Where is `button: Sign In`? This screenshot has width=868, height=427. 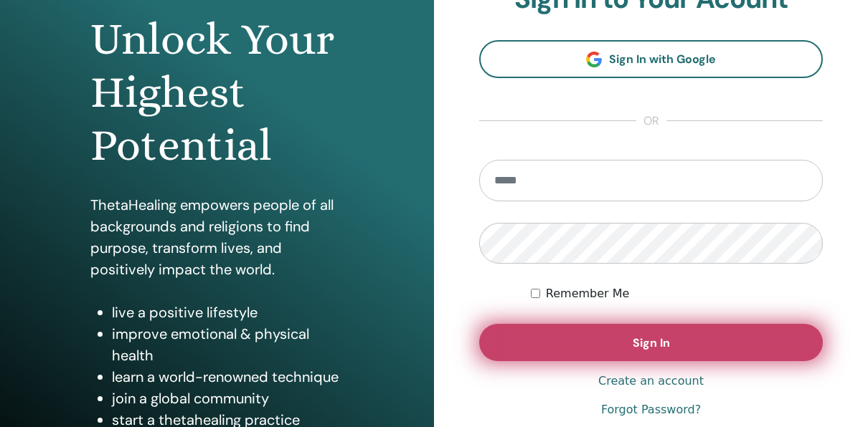
button: Sign In is located at coordinates (650, 342).